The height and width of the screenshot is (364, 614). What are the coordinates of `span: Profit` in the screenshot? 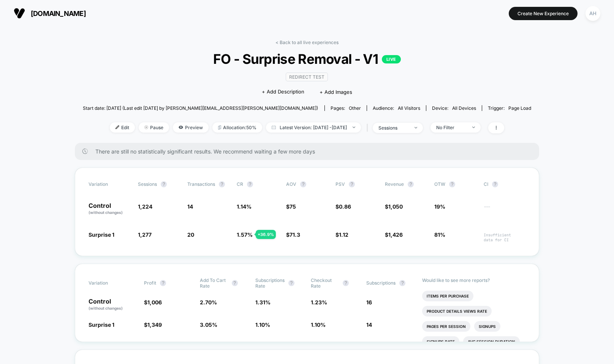 It's located at (150, 282).